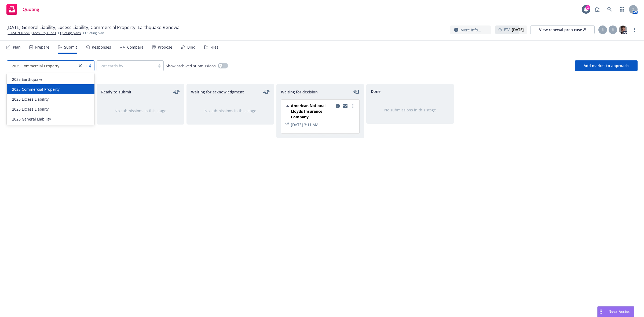 The width and height of the screenshot is (644, 317). Describe the element at coordinates (17, 47) in the screenshot. I see `div: Plan` at that location.